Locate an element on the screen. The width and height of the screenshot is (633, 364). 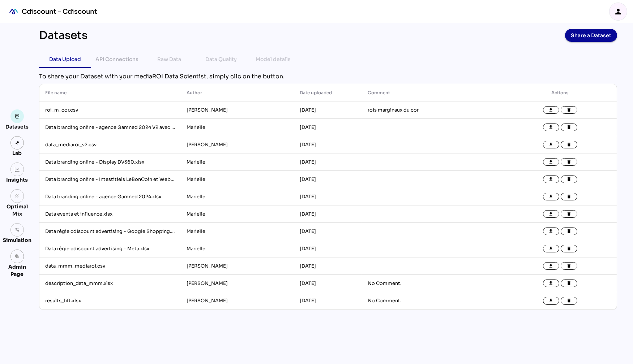
div: Admin Page is located at coordinates (17, 270).